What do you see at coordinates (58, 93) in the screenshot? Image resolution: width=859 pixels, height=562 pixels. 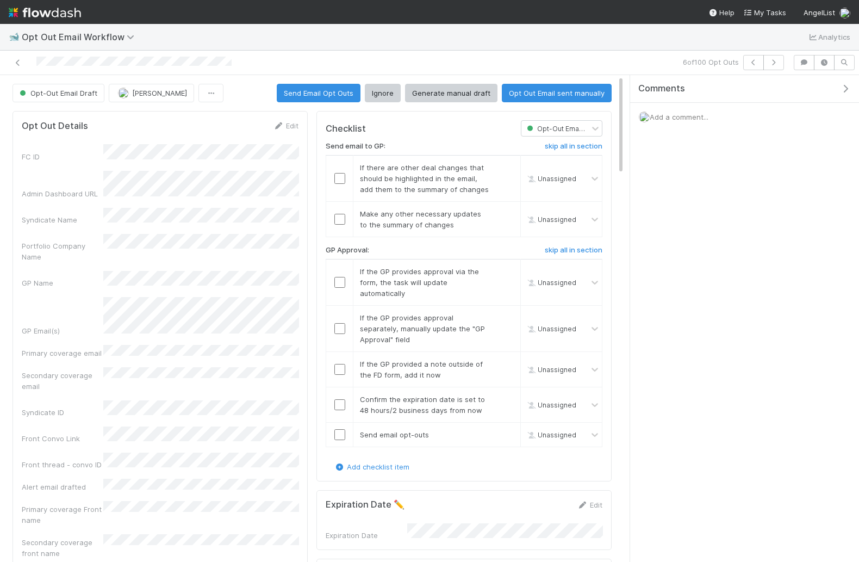 I see `button: Opt-Out Email Draft` at bounding box center [58, 93].